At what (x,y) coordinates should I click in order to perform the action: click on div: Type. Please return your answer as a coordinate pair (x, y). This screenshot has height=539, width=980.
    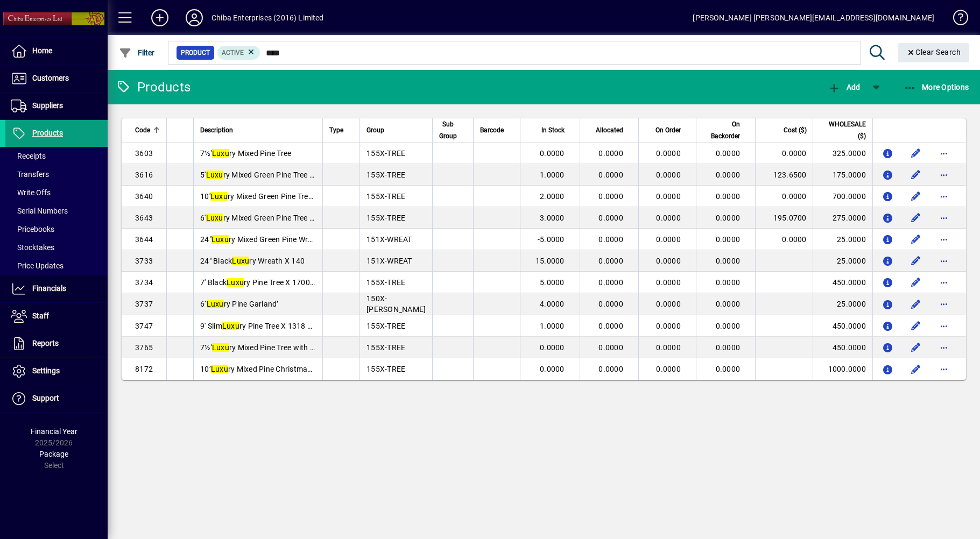
    Looking at the image, I should click on (341, 130).